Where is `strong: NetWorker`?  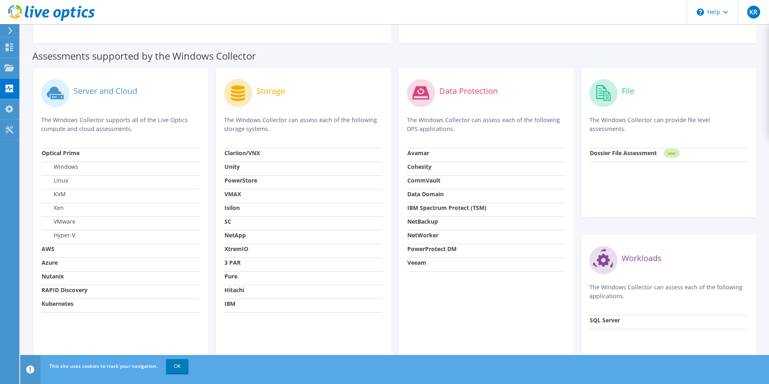
strong: NetWorker is located at coordinates (422, 235).